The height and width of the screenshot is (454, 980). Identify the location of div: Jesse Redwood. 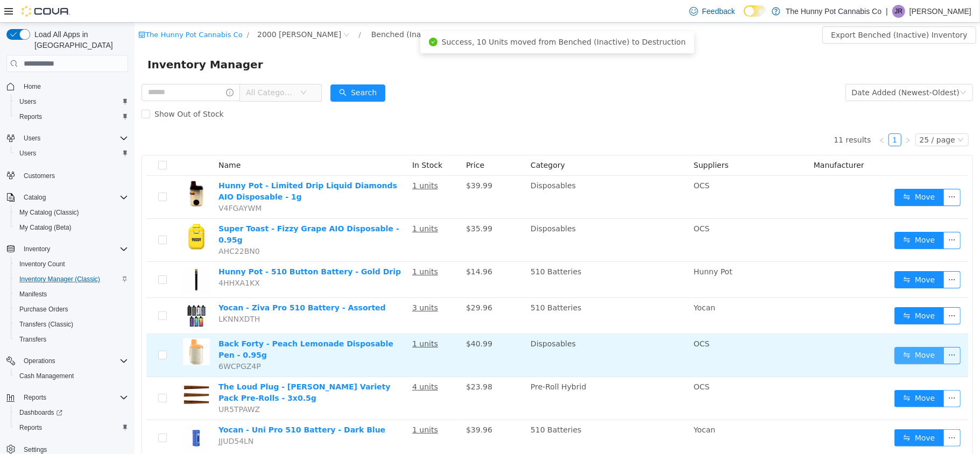
(898, 12).